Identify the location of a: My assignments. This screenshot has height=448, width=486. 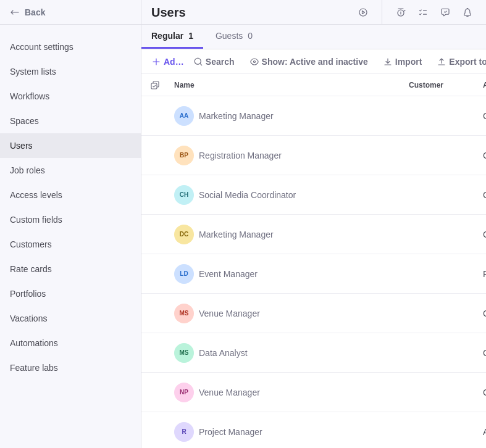
(423, 14).